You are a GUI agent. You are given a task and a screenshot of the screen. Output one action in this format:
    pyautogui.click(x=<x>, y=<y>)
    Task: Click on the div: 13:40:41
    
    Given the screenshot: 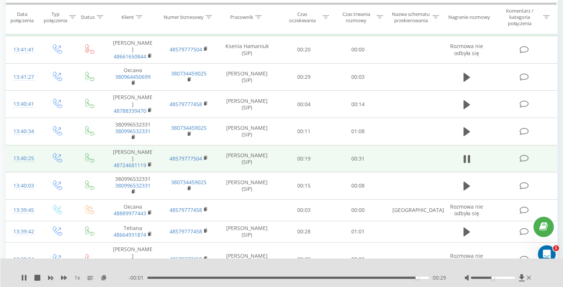 What is the action you would take?
    pyautogui.click(x=23, y=104)
    